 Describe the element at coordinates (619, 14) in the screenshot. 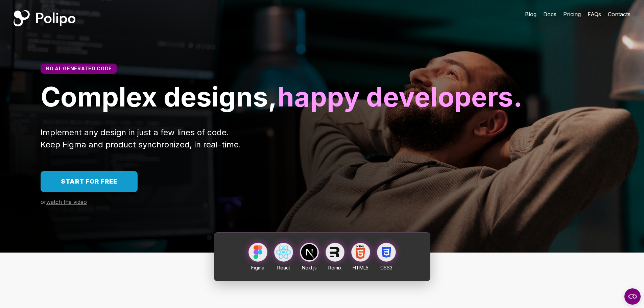

I see `a: Contacts` at that location.